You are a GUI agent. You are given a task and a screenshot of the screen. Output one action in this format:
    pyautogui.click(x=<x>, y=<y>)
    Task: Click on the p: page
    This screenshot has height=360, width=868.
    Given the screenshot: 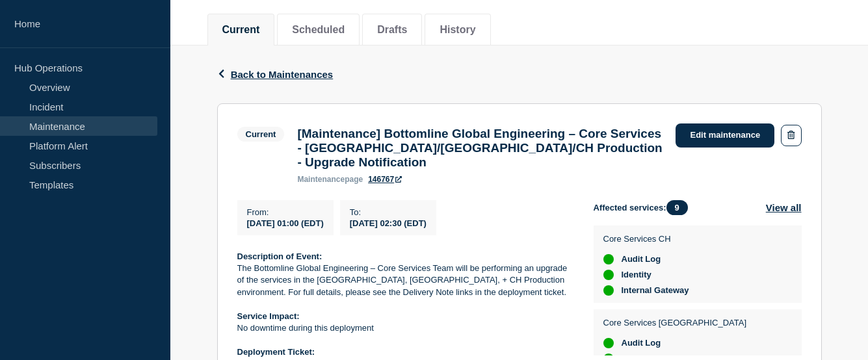 What is the action you would take?
    pyautogui.click(x=330, y=180)
    